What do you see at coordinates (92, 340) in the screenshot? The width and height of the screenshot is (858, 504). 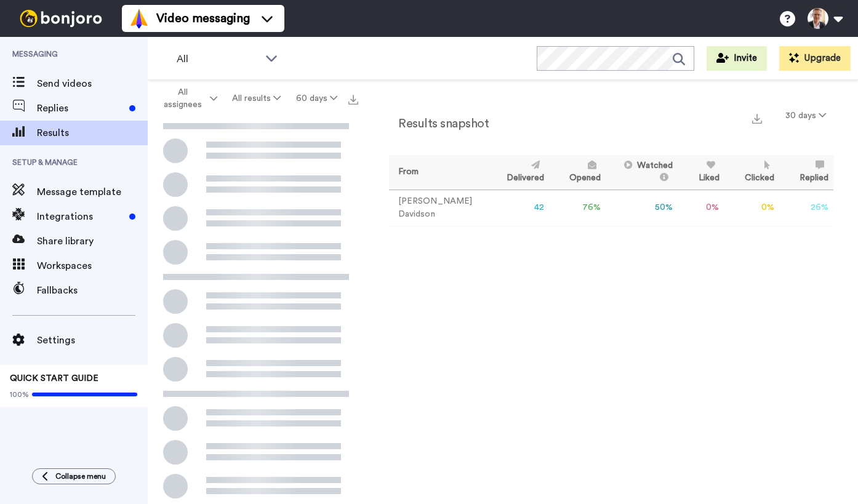 I see `span: Settings` at bounding box center [92, 340].